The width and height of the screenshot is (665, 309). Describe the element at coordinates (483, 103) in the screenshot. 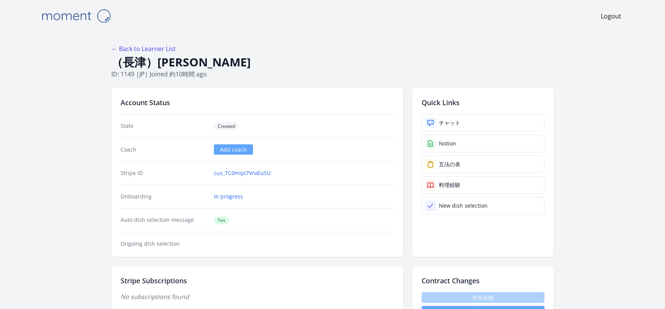

I see `h2: Quick Links` at that location.